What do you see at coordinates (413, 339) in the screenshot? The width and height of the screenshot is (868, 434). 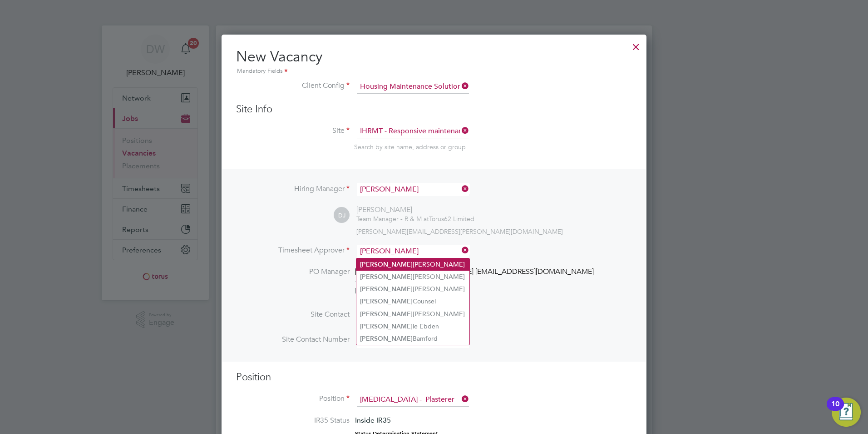 I see `li: Bamford` at bounding box center [413, 339].